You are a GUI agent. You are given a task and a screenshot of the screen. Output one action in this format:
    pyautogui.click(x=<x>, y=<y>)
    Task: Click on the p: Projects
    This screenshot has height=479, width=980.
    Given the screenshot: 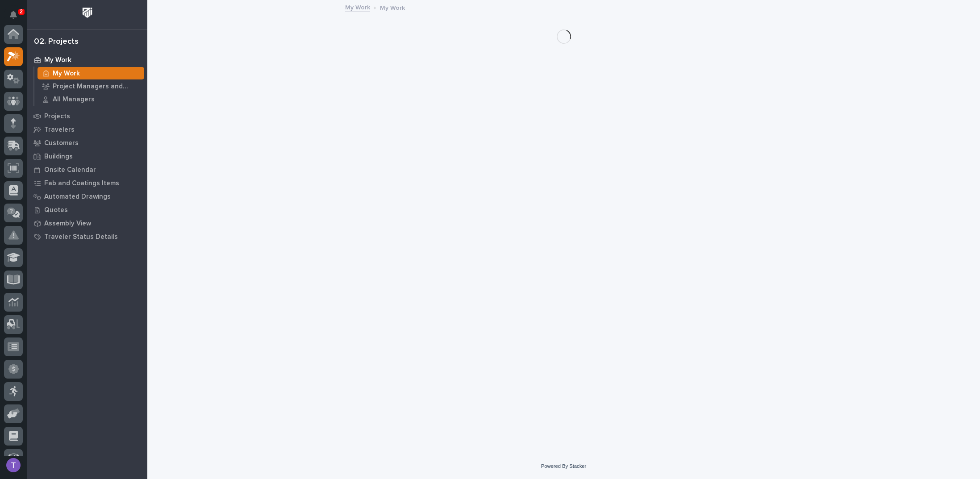 What is the action you would take?
    pyautogui.click(x=57, y=117)
    